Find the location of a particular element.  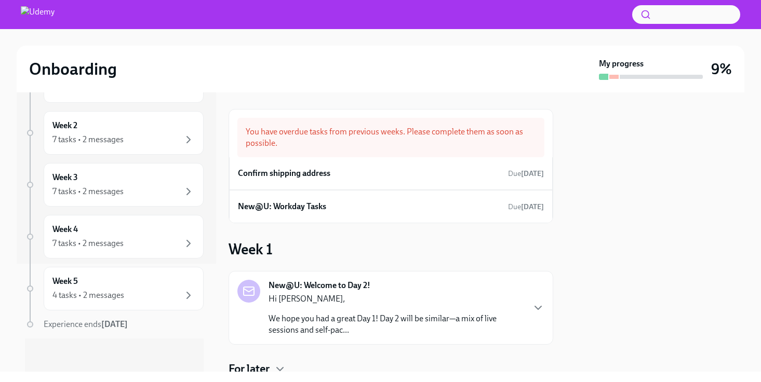

strong: New@U: Welcome to Day 2! is located at coordinates (319, 286).